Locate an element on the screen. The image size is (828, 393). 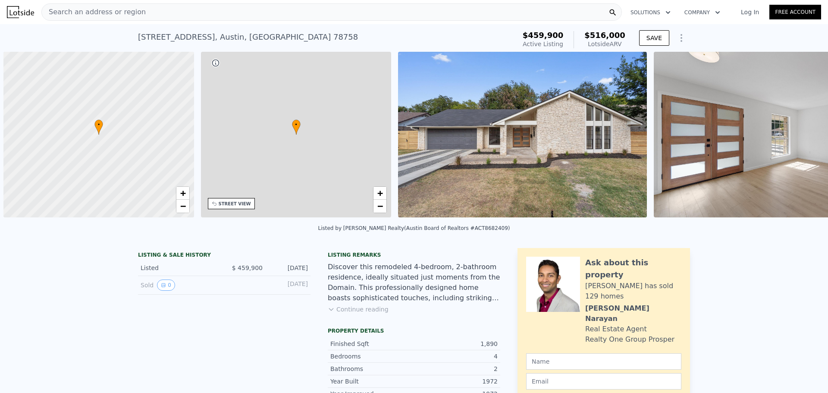
button: SAVE is located at coordinates (654, 38).